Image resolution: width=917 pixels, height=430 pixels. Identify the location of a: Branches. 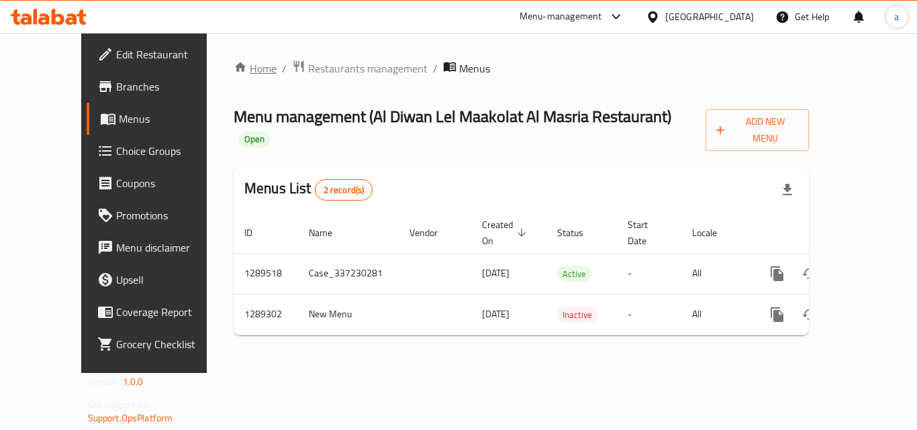
(160, 87).